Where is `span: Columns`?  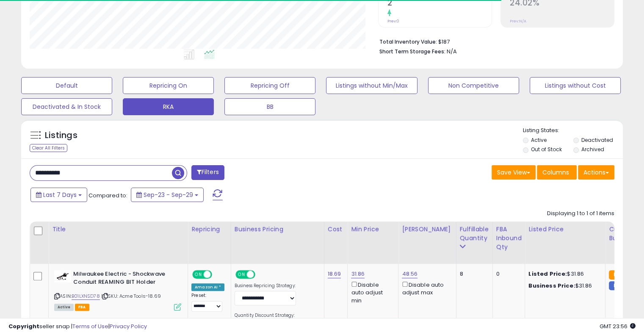
span: Columns is located at coordinates (555, 172).